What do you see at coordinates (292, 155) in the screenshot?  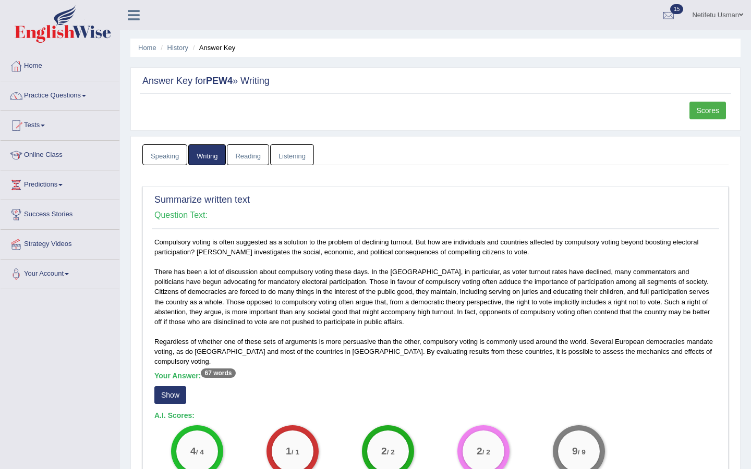 I see `a: Listening` at bounding box center [292, 155].